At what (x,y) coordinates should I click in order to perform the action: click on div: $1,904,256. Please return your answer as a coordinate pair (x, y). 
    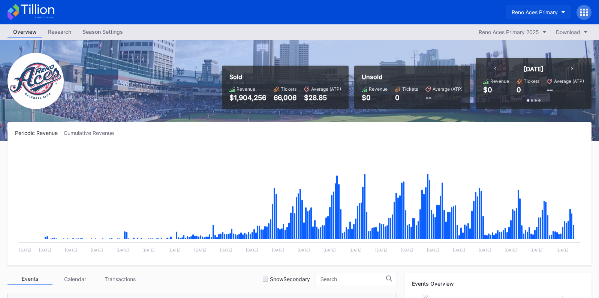
    Looking at the image, I should click on (248, 97).